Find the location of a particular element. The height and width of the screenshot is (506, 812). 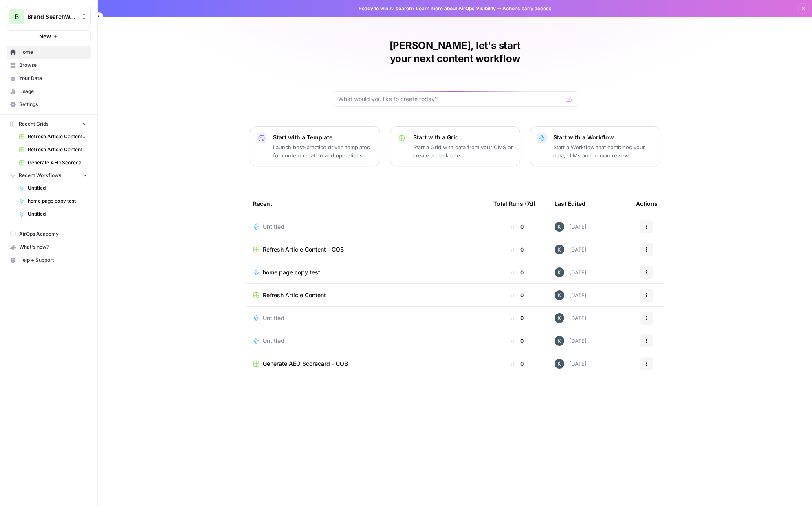

div: Recent is located at coordinates (366, 203).